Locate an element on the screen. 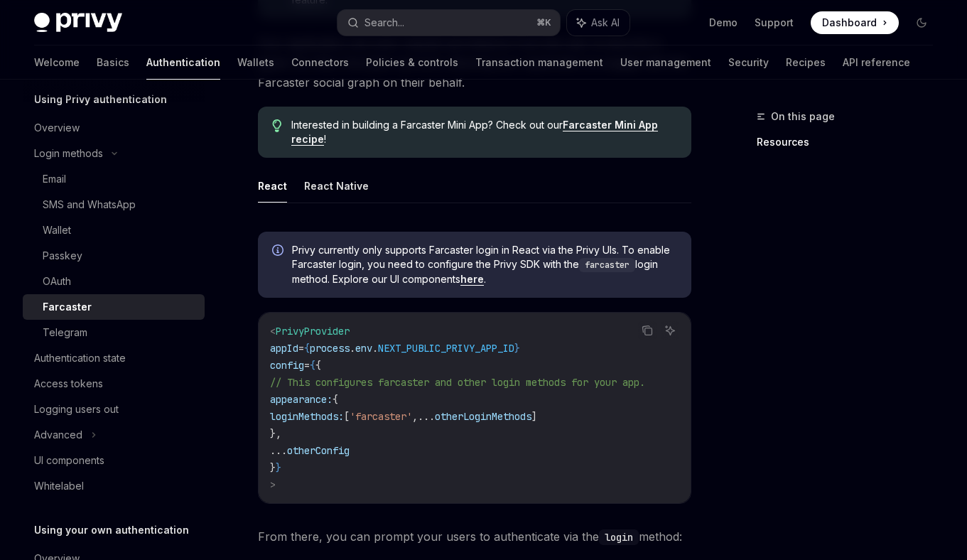  a: Basics is located at coordinates (113, 63).